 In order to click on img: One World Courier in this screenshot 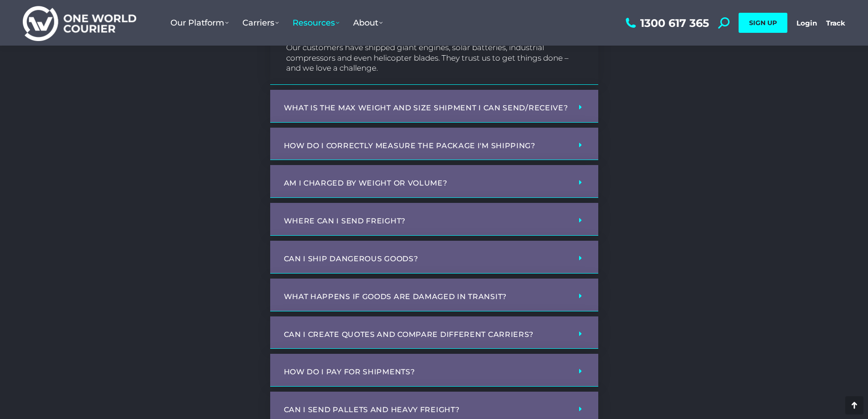, I will do `click(79, 23)`.